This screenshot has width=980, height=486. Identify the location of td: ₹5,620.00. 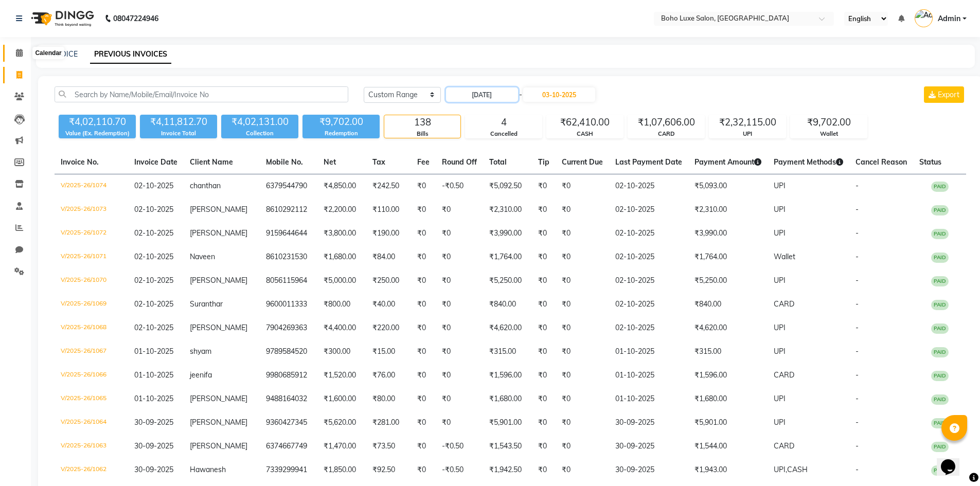
(342, 422).